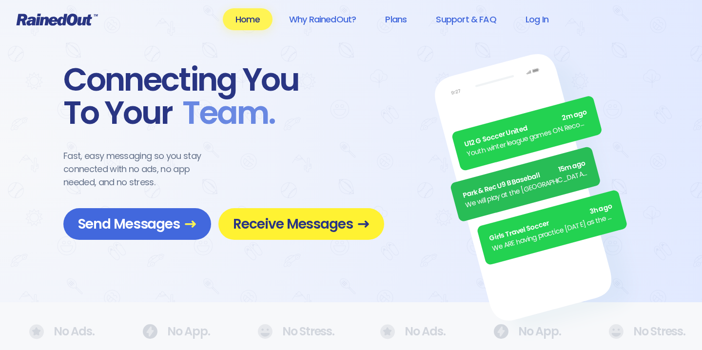  Describe the element at coordinates (575, 116) in the screenshot. I see `span: 2m ago` at that location.